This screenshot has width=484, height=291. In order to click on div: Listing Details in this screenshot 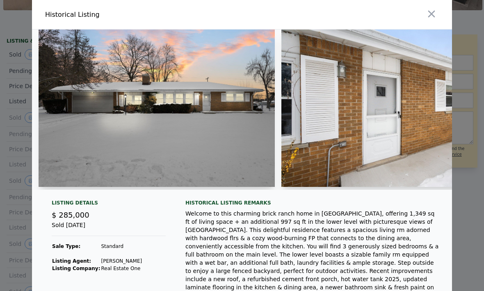, I will do `click(109, 205)`.